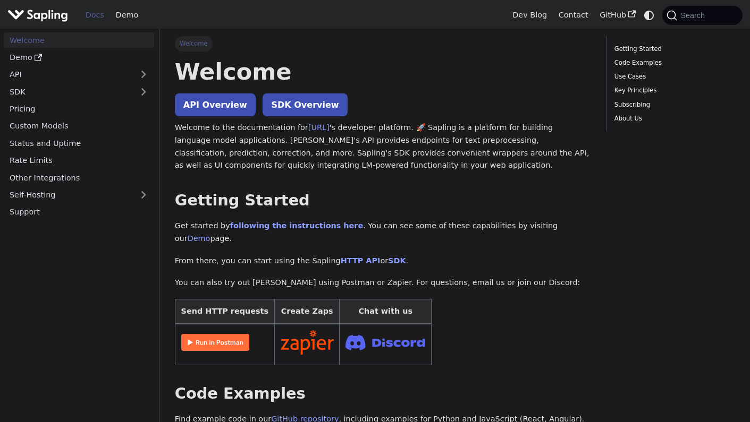 The height and width of the screenshot is (422, 750). Describe the element at coordinates (694, 15) in the screenshot. I see `span: Search` at that location.